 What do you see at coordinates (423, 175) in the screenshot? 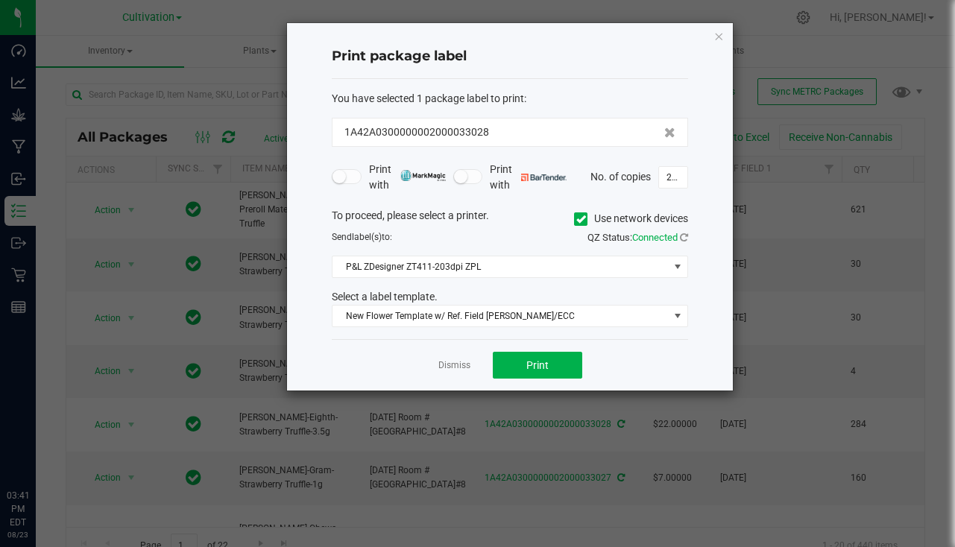
I see `img: mark_magic_cybra.png` at bounding box center [423, 175].